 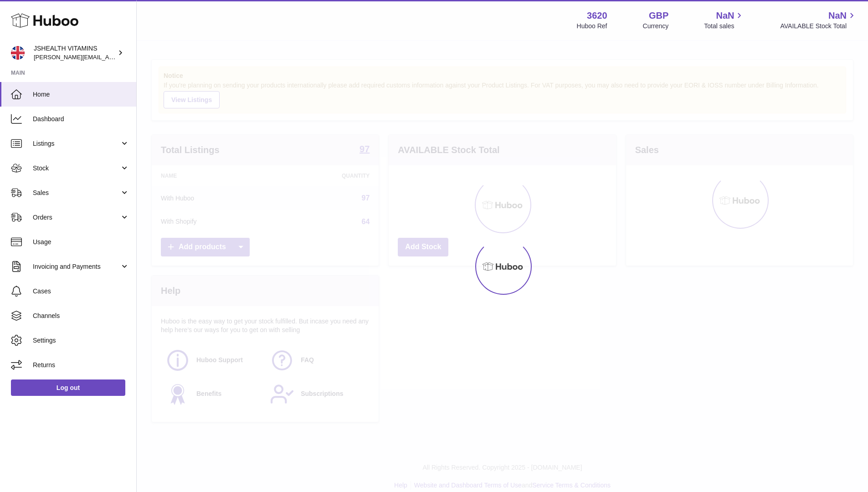 What do you see at coordinates (76, 266) in the screenshot?
I see `span: Invoicing and Payments` at bounding box center [76, 266].